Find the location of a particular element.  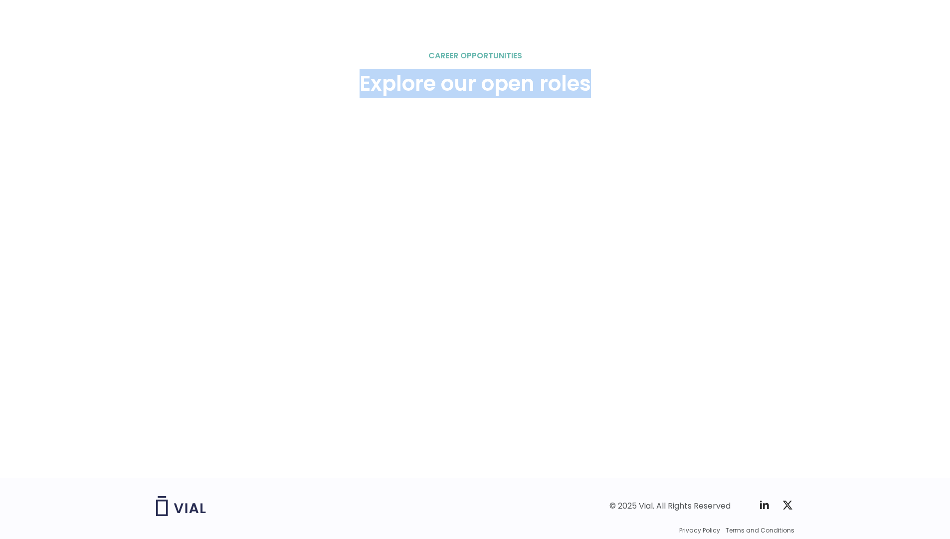

a: Terms and Conditions is located at coordinates (760, 530).